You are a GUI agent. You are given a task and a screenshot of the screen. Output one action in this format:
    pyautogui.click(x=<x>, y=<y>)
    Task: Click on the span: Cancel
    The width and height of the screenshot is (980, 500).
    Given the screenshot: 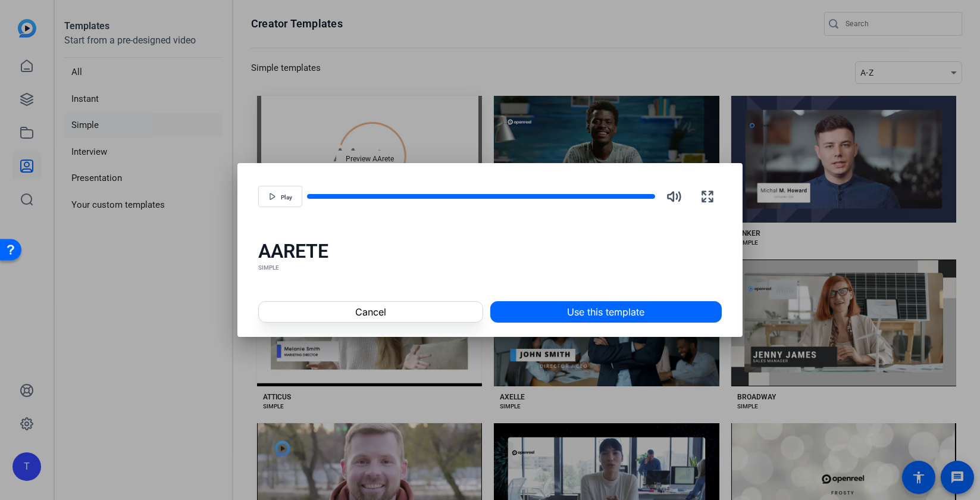 What is the action you would take?
    pyautogui.click(x=371, y=312)
    